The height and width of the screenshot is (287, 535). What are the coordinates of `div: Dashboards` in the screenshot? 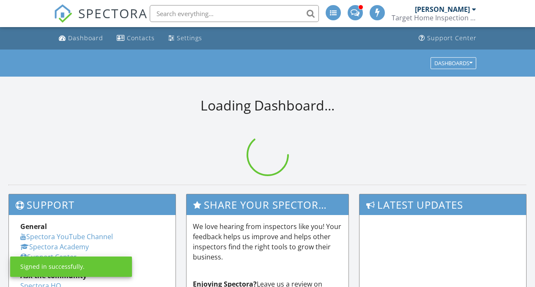 It's located at (454, 63).